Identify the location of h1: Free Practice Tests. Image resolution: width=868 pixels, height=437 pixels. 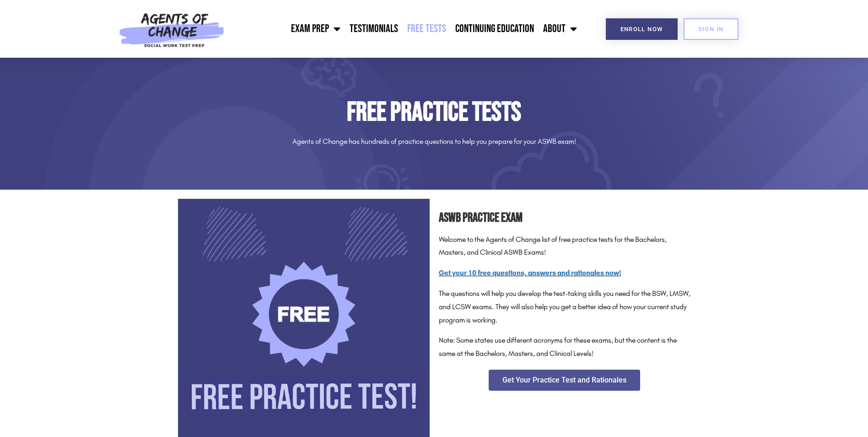
(434, 113).